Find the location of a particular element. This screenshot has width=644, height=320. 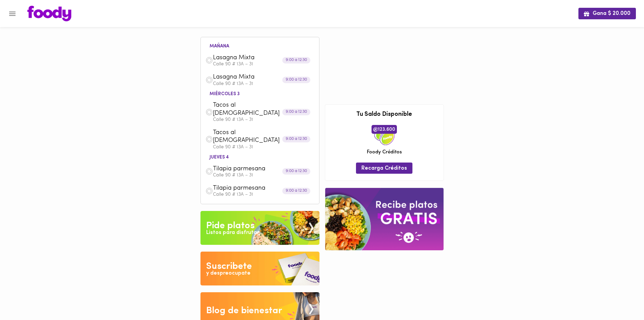

div: Listos para disfrutar is located at coordinates (233, 233).